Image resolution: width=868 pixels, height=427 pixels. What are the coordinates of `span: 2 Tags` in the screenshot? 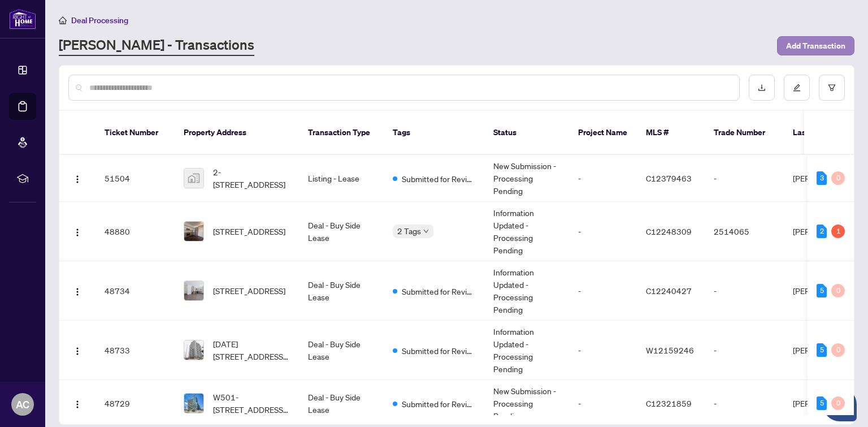 It's located at (410, 231).